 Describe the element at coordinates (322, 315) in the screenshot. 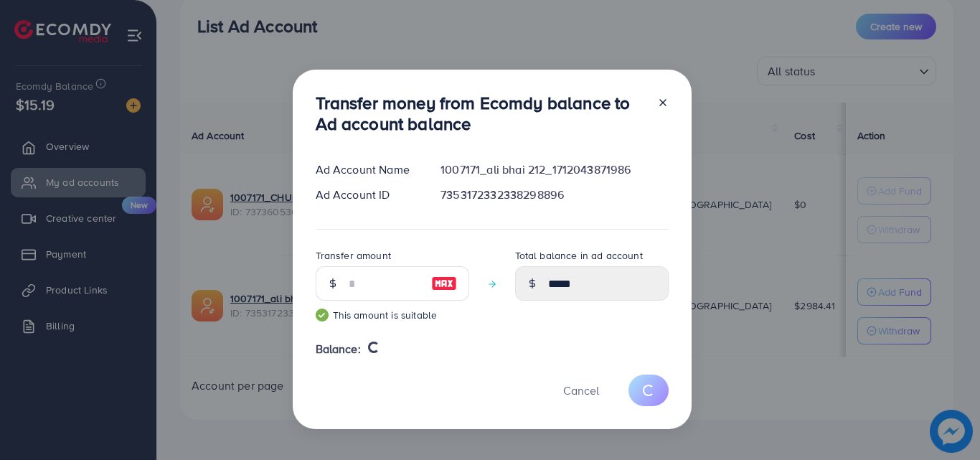

I see `img: guide` at that location.